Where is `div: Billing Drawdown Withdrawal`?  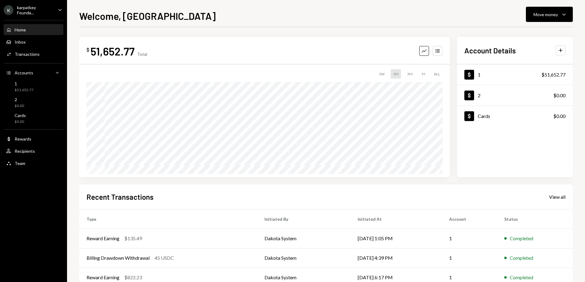 div: Billing Drawdown Withdrawal is located at coordinates (118, 258).